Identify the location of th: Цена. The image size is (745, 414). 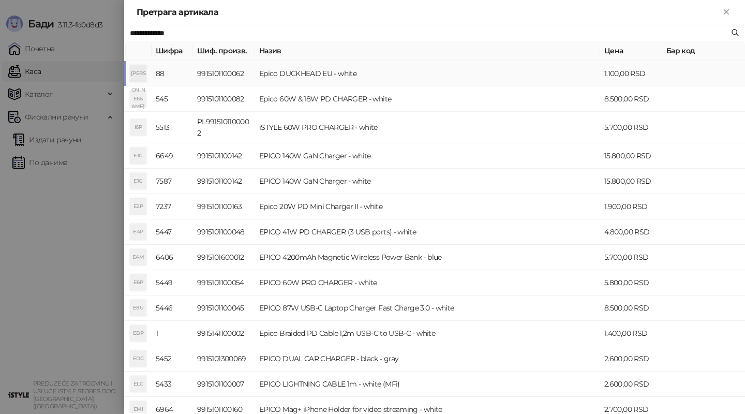
(631, 51).